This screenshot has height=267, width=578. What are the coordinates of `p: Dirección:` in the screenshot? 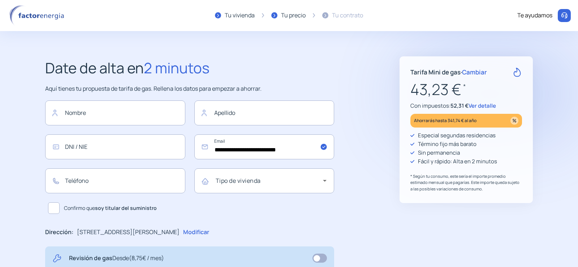 It's located at (59, 232).